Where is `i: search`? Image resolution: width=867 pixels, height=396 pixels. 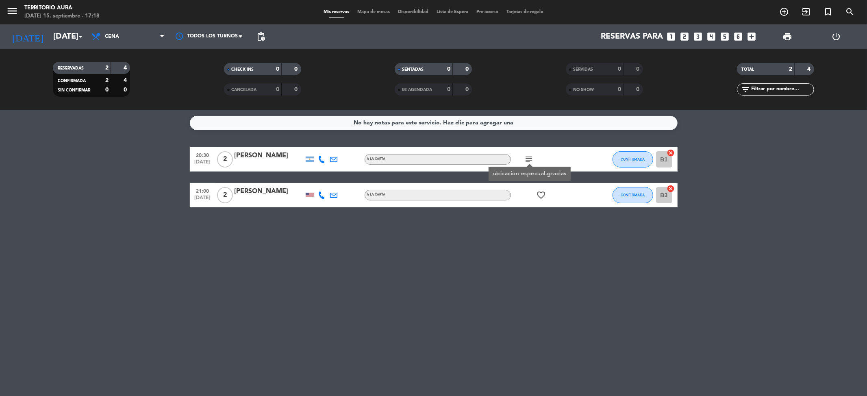
i: search is located at coordinates (850, 12).